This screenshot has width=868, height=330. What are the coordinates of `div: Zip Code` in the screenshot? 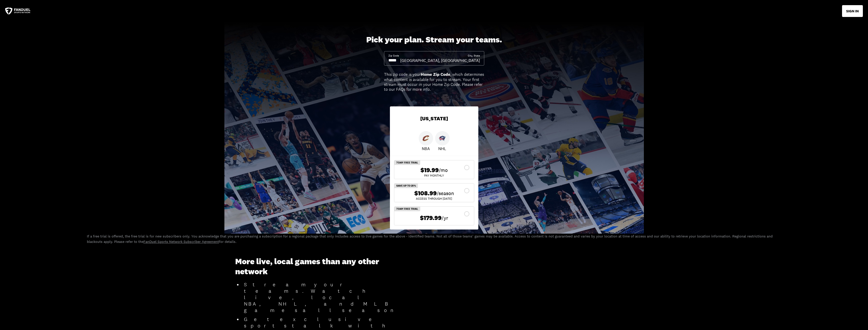 It's located at (393, 56).